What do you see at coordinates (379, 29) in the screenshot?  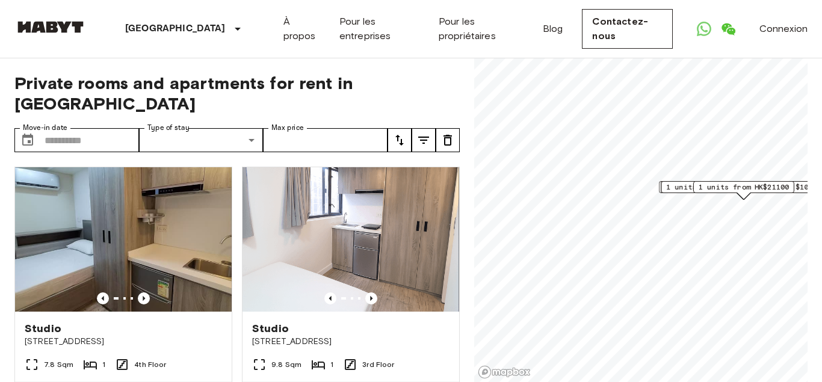 I see `a: Pour les entreprises` at bounding box center [379, 29].